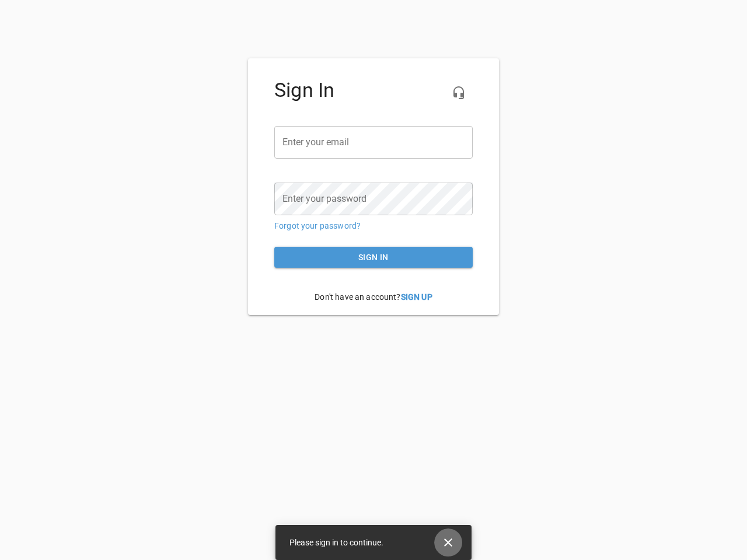 The width and height of the screenshot is (747, 560). What do you see at coordinates (417, 297) in the screenshot?
I see `a: Sign Up` at bounding box center [417, 297].